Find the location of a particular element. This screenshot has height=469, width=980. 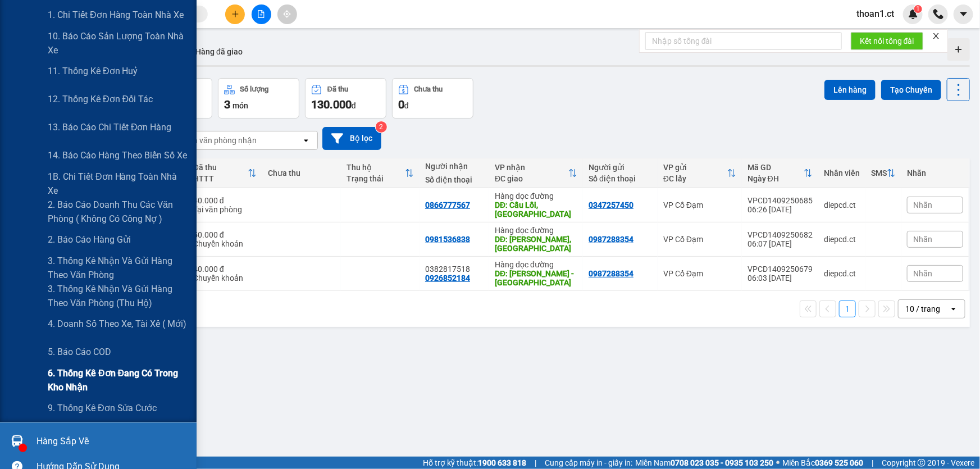

button: Kết nối tổng đài is located at coordinates (887, 41).